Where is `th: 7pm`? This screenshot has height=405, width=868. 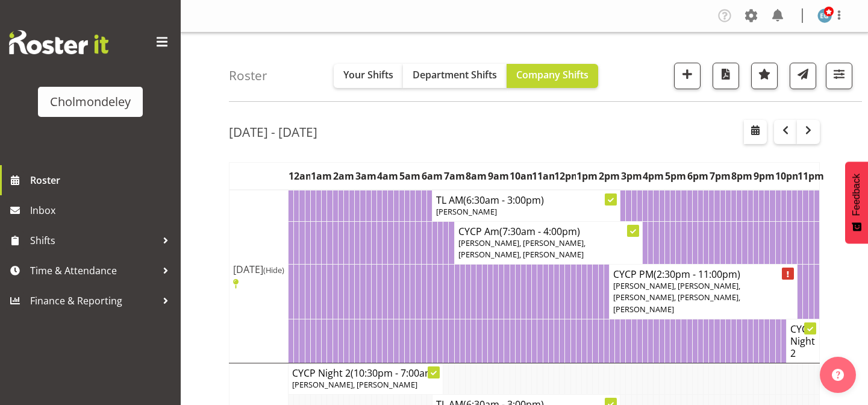 th: 7pm is located at coordinates (720, 176).